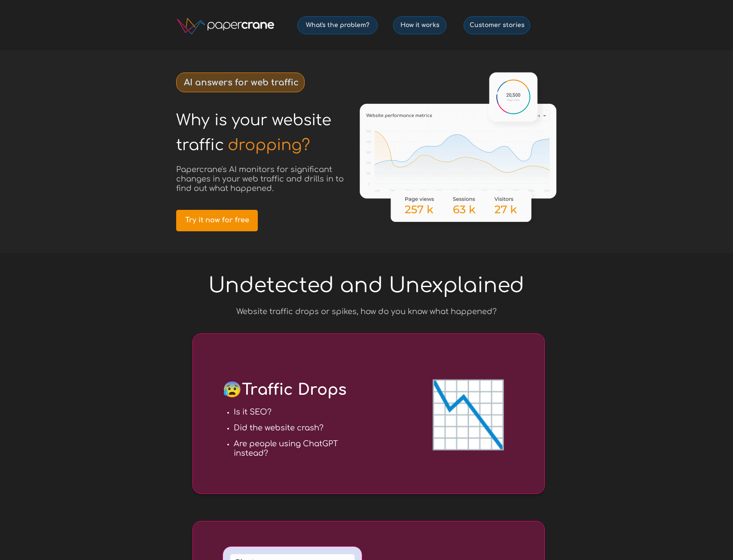 The height and width of the screenshot is (560, 733). I want to click on span: Customer stories, so click(497, 25).